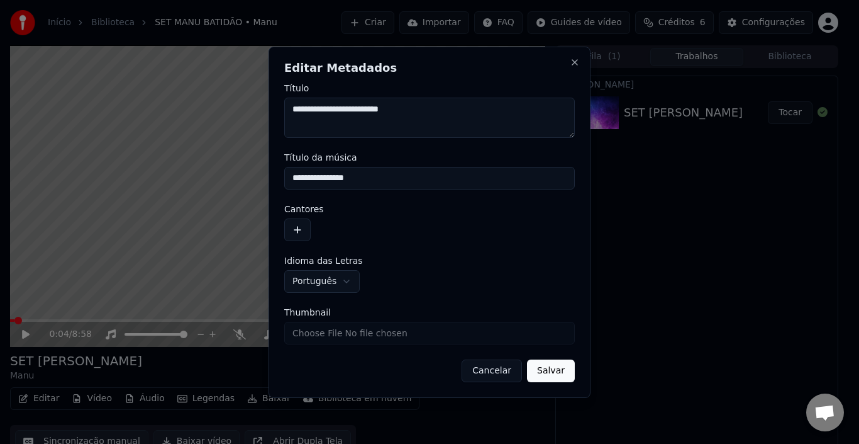 The image size is (859, 444). I want to click on span: Thumbnail, so click(308, 312).